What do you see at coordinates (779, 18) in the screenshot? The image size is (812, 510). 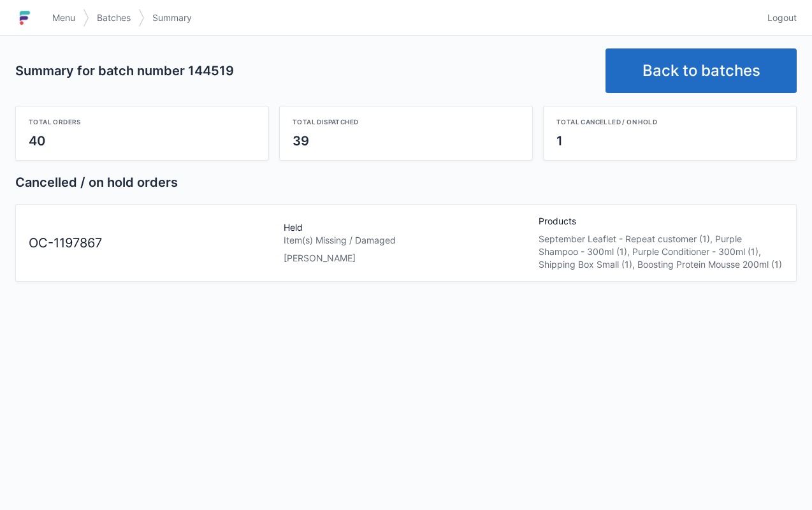 I see `a: Logout` at bounding box center [779, 18].